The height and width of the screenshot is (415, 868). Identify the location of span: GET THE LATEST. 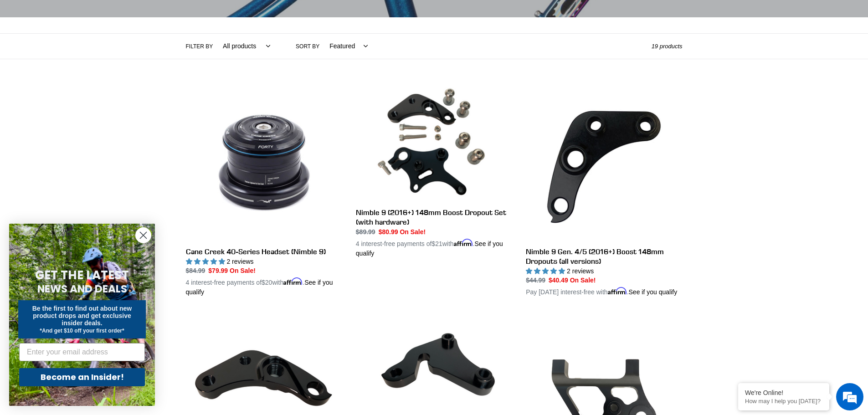
(82, 275).